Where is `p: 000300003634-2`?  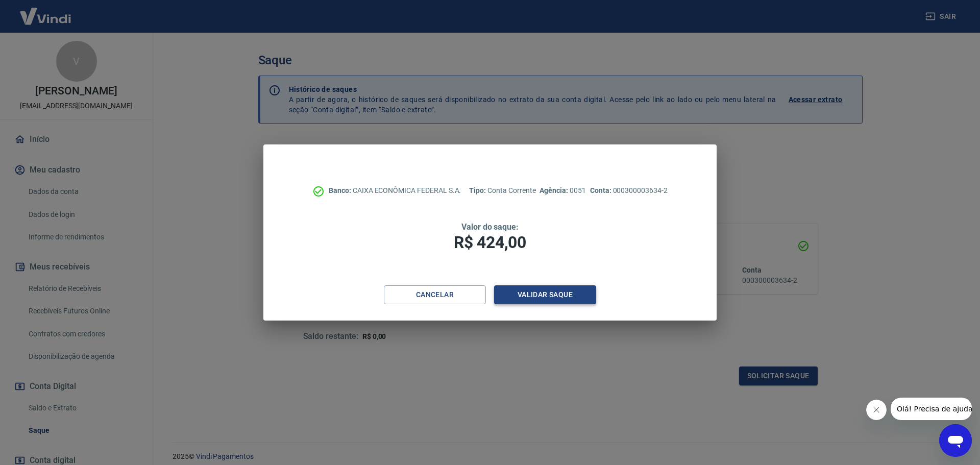 p: 000300003634-2 is located at coordinates (629, 190).